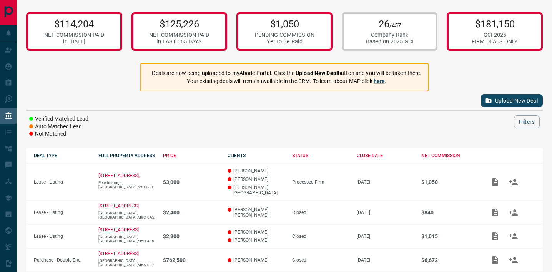  I want to click on p: $2,900, so click(191, 236).